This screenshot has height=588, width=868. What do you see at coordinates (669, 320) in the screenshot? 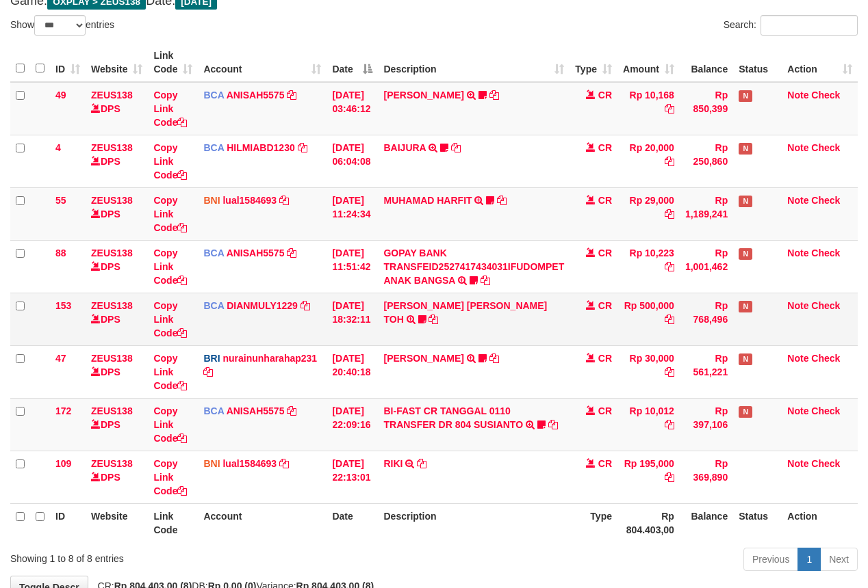
I see `a: Copy Rp 500,000 to clipboard` at bounding box center [669, 320].